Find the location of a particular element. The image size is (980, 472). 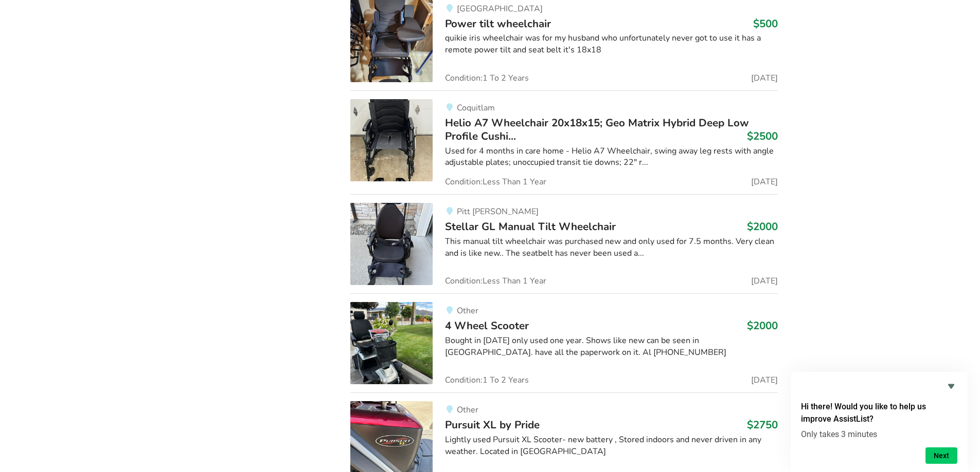

span: 4 Wheel Scooter is located at coordinates (486, 326).